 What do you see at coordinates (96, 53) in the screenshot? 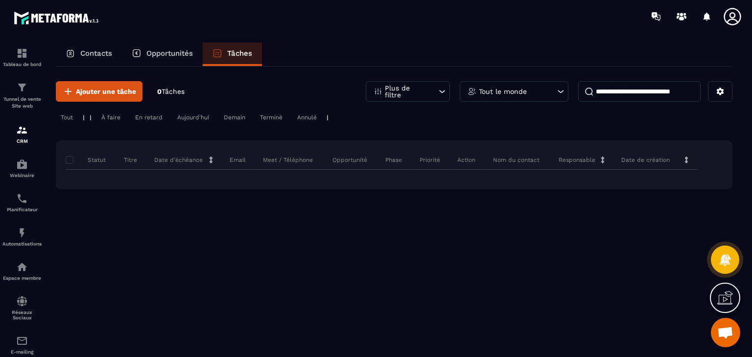
I see `p: Contacts` at bounding box center [96, 53].